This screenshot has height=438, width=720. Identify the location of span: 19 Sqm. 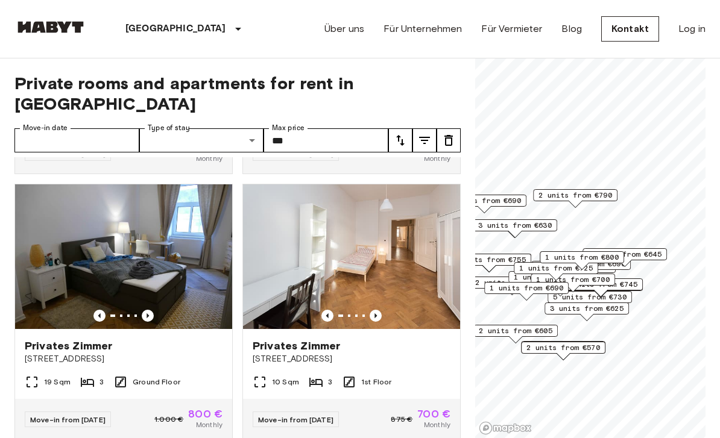
(57, 382).